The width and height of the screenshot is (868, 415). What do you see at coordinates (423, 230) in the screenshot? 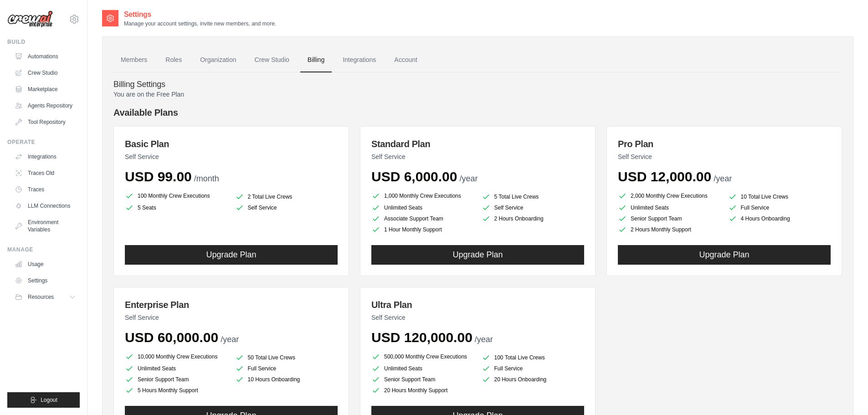
I see `li: 1 Hour Monthly Support` at bounding box center [423, 230].